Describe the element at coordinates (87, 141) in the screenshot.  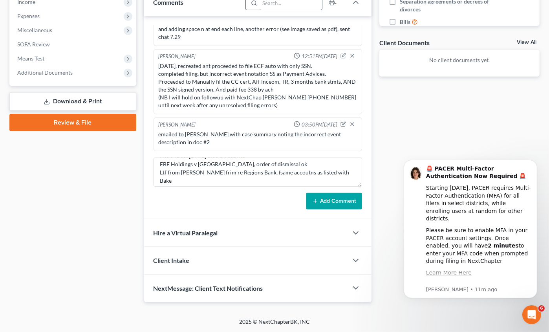
I see `p: Message from Emma, sent 11m ago` at that location.